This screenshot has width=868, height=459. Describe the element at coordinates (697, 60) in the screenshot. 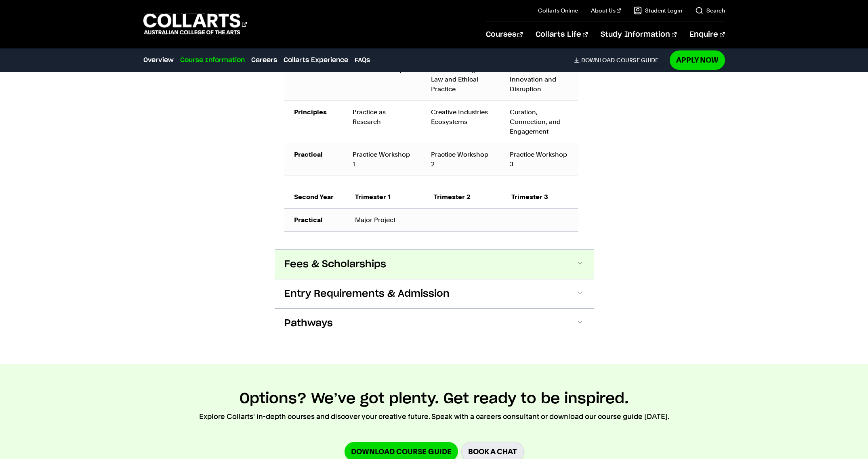

I see `a: Apply Now` at that location.